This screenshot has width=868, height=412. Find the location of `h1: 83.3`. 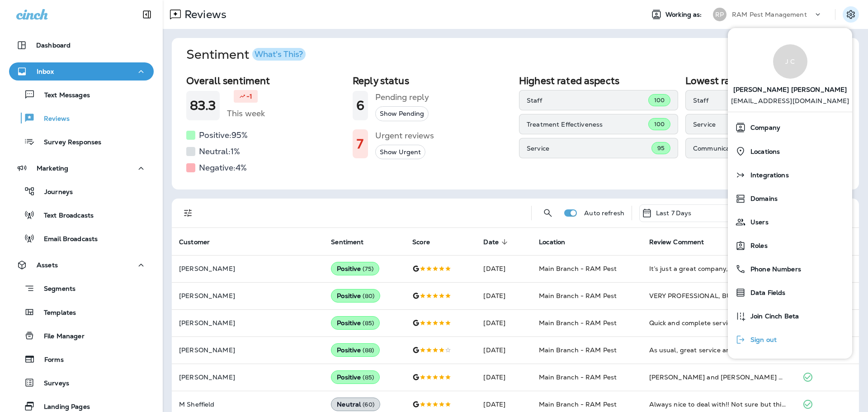

h1: 83.3 is located at coordinates (203, 106).